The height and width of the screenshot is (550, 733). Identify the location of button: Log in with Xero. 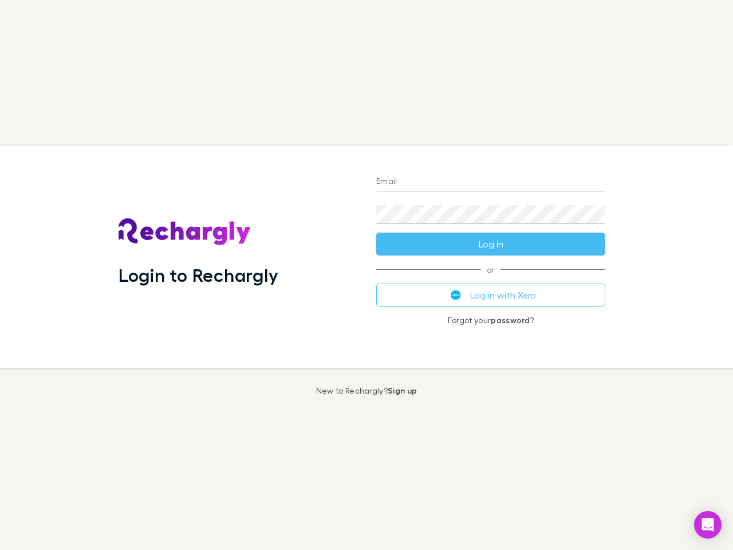
(491, 295).